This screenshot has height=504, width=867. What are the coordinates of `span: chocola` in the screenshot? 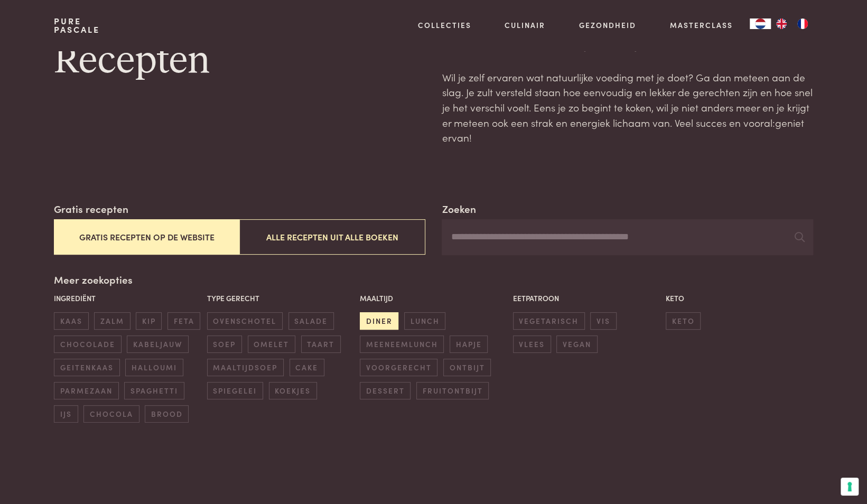 It's located at (111, 414).